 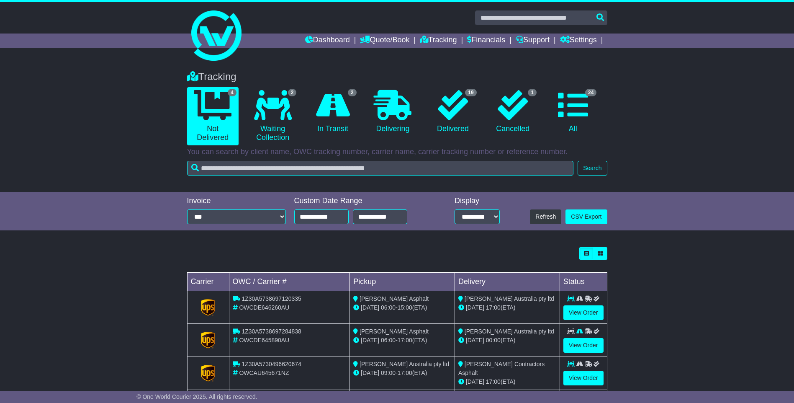 I want to click on a: Financials, so click(x=486, y=41).